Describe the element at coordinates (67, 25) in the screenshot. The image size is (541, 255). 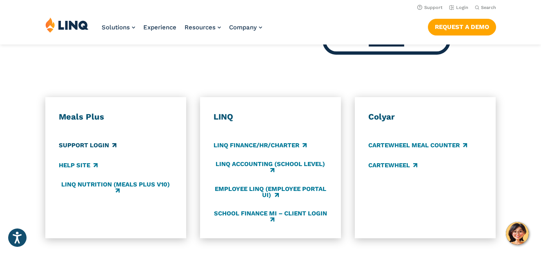
I see `img: LINQ | K‑12 Software` at that location.